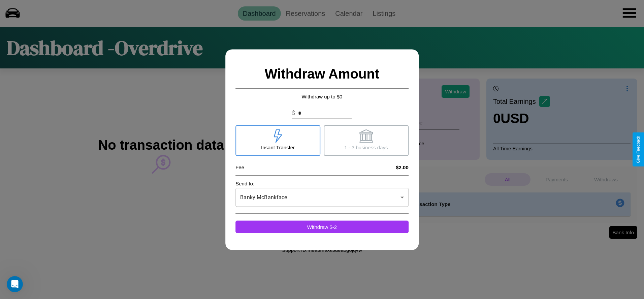  Describe the element at coordinates (240, 167) in the screenshot. I see `p: Fee` at that location.